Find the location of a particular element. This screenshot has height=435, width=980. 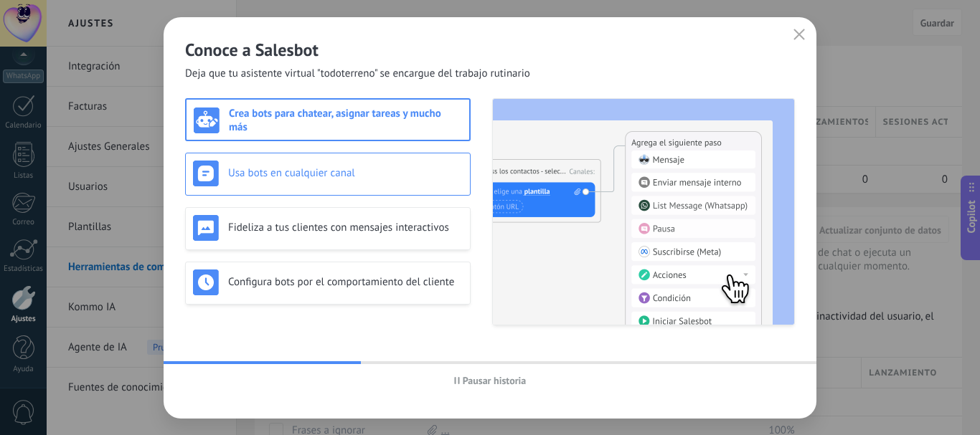

h3: Usa bots en cualquier canal is located at coordinates (345, 173).